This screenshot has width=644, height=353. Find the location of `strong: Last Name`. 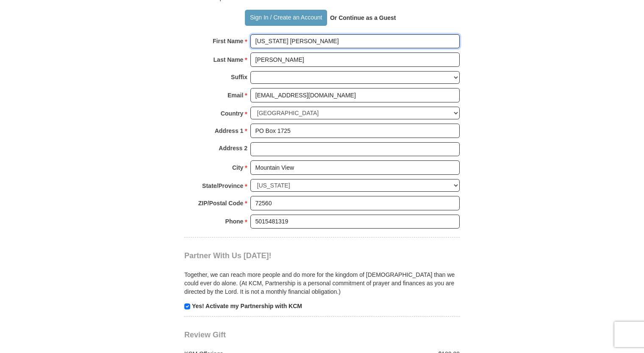

strong: Last Name is located at coordinates (228, 60).